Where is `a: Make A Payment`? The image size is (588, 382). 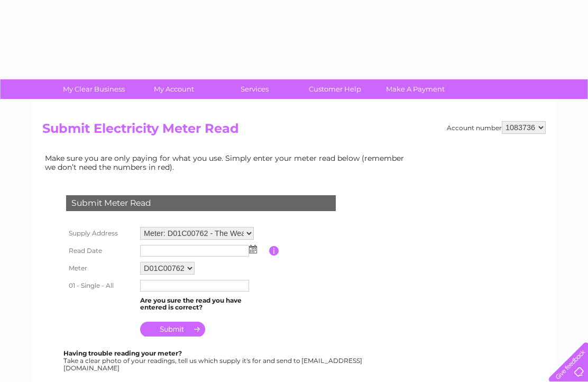
a: Make A Payment is located at coordinates (415, 89).